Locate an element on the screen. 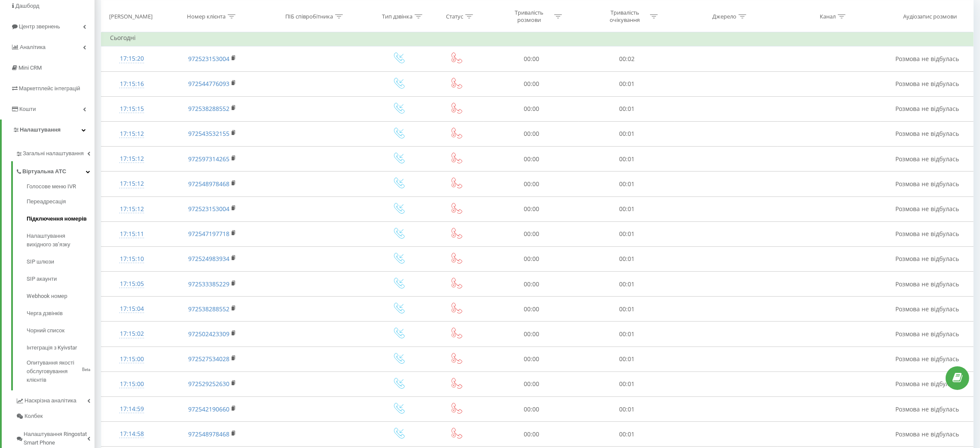  a: Переадресація is located at coordinates (60, 201).